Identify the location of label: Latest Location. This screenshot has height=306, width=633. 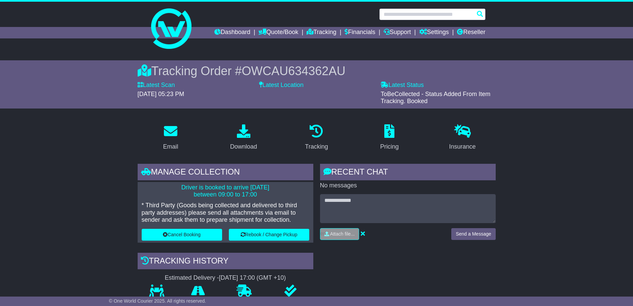
(281, 85).